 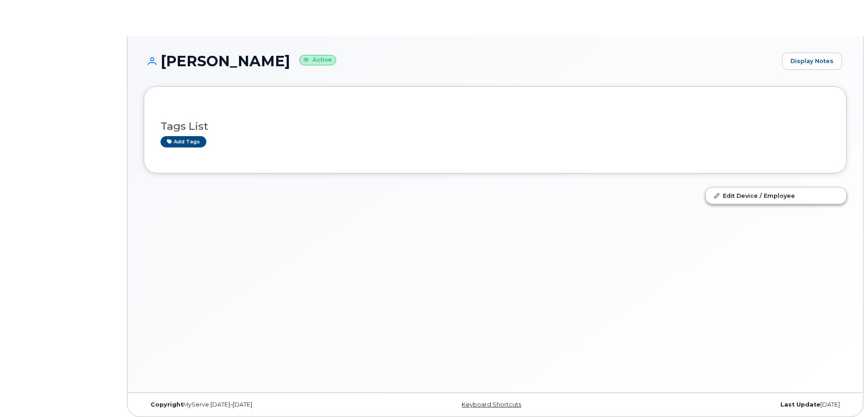 I want to click on a: Add tags, so click(x=184, y=142).